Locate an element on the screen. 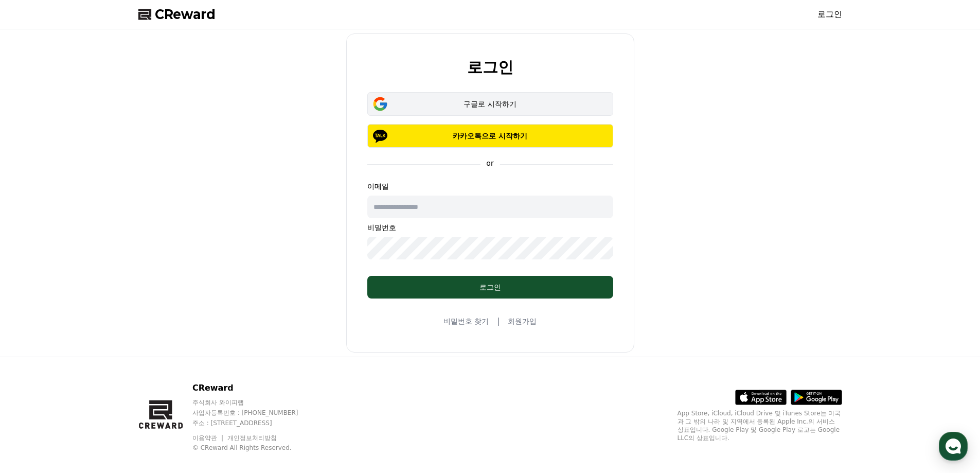  div: 로그인 is located at coordinates (490, 288).